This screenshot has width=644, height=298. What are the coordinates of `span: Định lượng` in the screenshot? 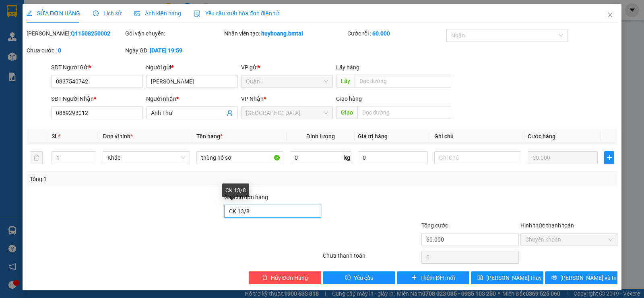 It's located at (320, 136).